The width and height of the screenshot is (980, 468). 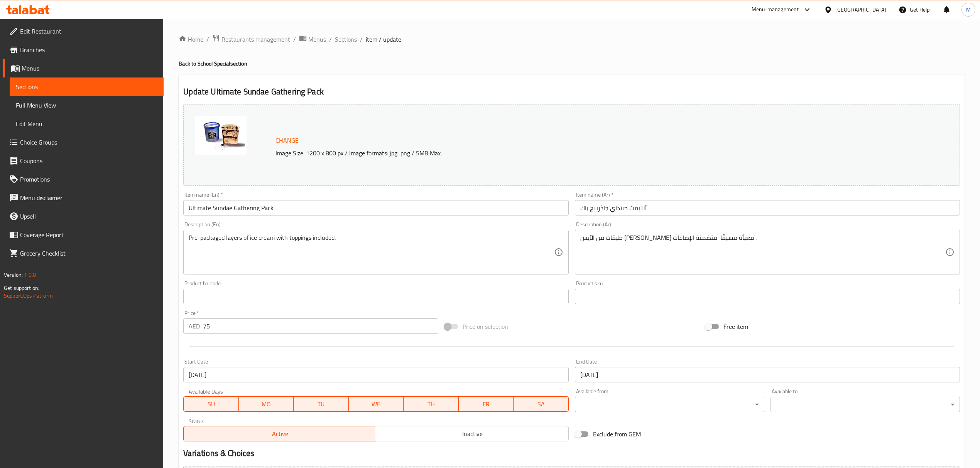 What do you see at coordinates (541, 405) in the screenshot?
I see `span: SA` at bounding box center [541, 405].